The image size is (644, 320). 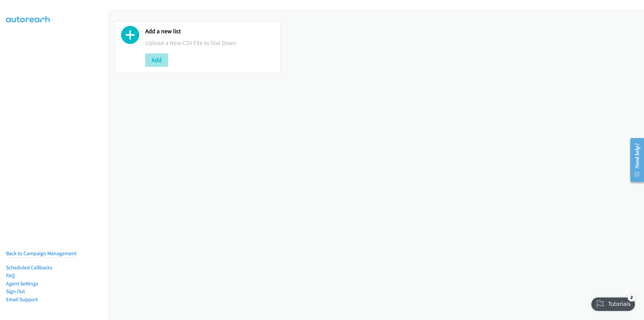 I want to click on a: Sign Out, so click(x=15, y=291).